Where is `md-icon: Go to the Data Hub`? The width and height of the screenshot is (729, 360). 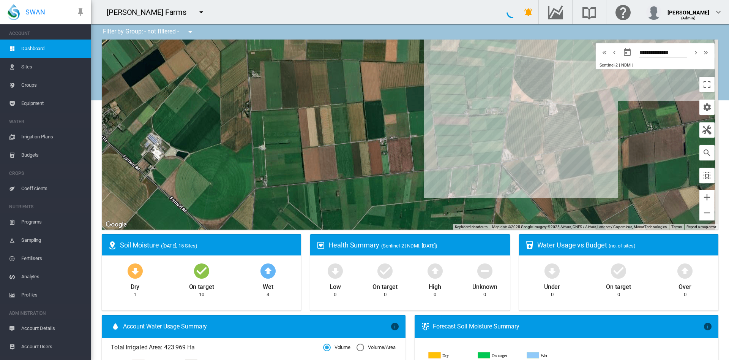
md-icon: Go to the Data Hub is located at coordinates (556, 12).